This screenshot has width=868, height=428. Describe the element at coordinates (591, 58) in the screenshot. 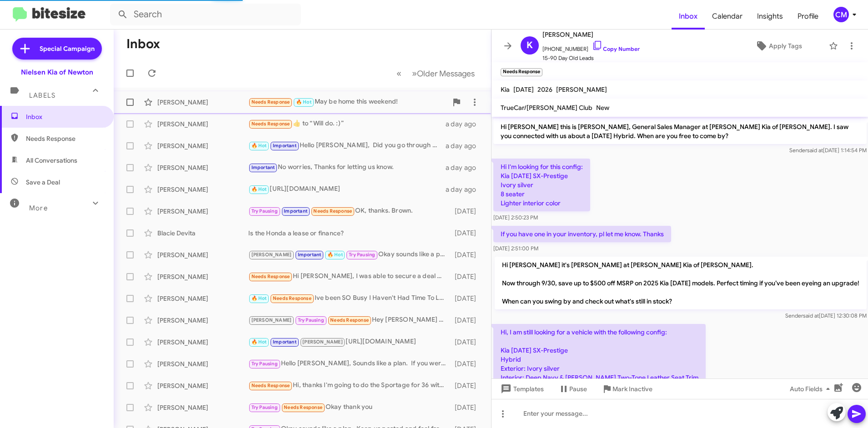

I see `span: 15-90 Day Old Leads` at that location.